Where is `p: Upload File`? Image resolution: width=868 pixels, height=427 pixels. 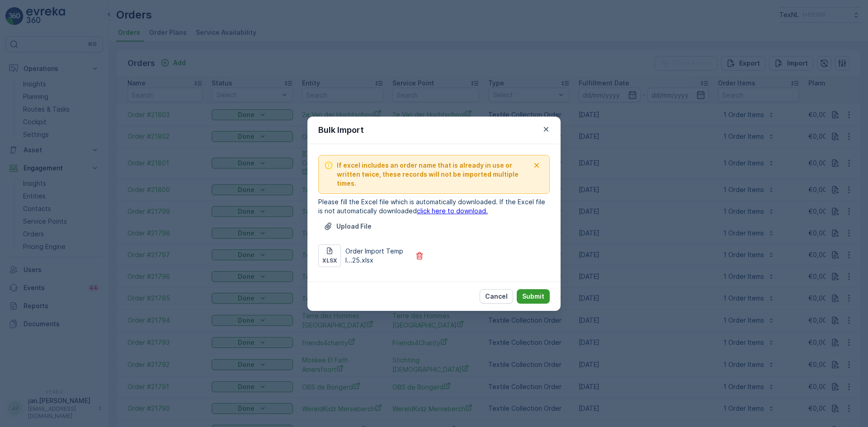
p: Upload File is located at coordinates (354, 226).